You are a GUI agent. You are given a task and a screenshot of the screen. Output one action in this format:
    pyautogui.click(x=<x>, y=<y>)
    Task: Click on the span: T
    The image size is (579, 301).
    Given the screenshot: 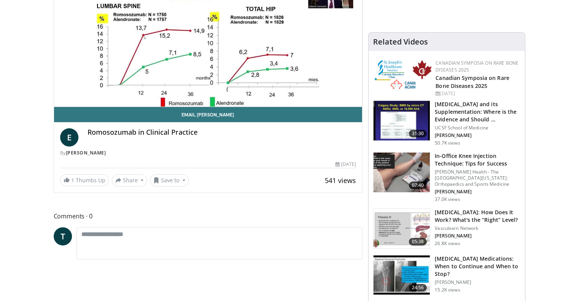 What is the action you would take?
    pyautogui.click(x=63, y=236)
    